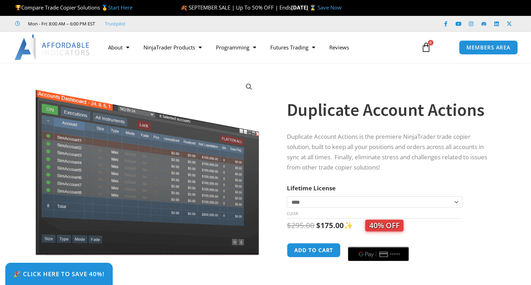 Image resolution: width=531 pixels, height=285 pixels. What do you see at coordinates (311, 188) in the screenshot?
I see `label: Lifetime License` at bounding box center [311, 188].